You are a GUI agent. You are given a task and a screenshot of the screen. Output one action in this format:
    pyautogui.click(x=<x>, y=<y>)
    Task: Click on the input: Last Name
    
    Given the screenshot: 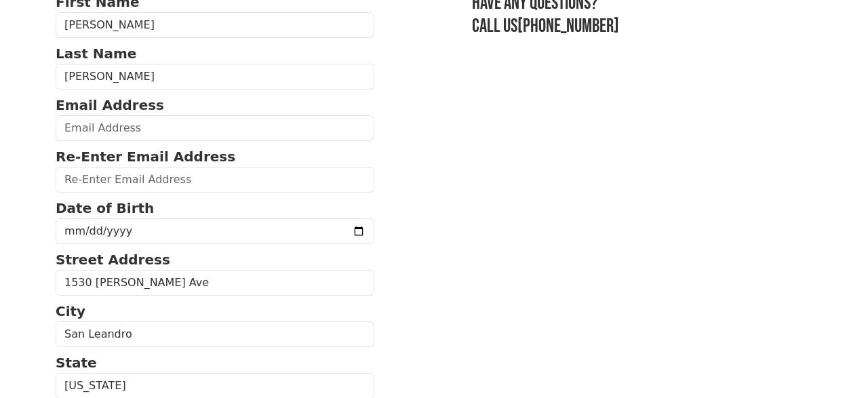 What is the action you would take?
    pyautogui.click(x=215, y=76)
    